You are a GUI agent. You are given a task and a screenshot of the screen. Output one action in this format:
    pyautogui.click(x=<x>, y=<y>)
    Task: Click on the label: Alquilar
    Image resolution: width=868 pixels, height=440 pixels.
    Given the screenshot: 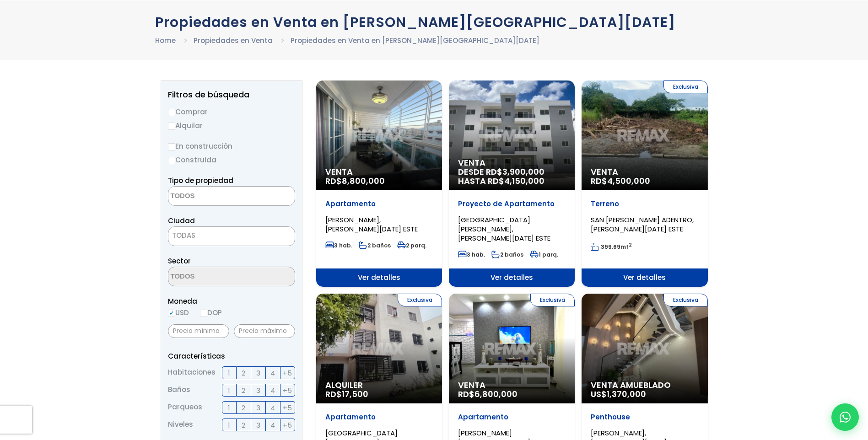 What is the action you would take?
    pyautogui.click(x=231, y=125)
    